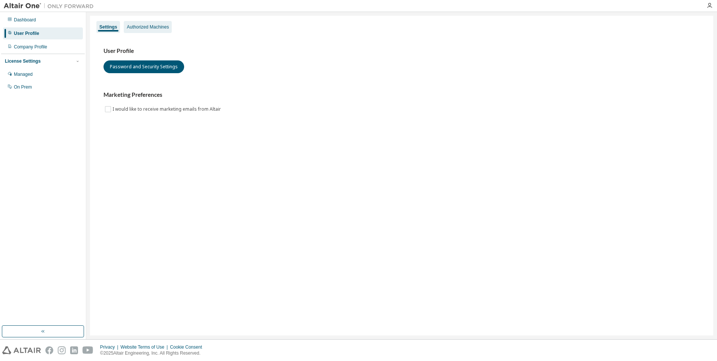  What do you see at coordinates (188, 347) in the screenshot?
I see `div: Cookie Consent` at bounding box center [188, 347].